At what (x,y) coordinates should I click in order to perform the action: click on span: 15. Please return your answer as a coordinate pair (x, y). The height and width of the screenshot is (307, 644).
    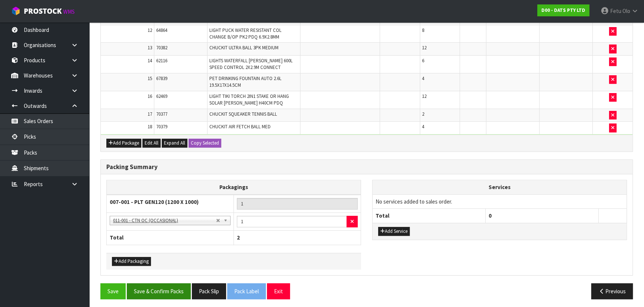
    Looking at the image, I should click on (150, 79).